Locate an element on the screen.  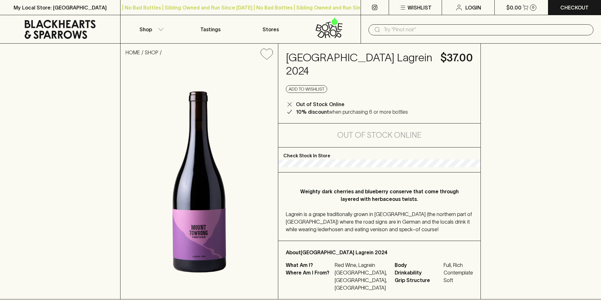
p: Stores is located at coordinates (271, 29).